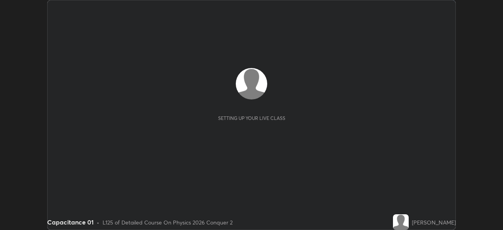  I want to click on div: Setting up your live class, so click(251, 118).